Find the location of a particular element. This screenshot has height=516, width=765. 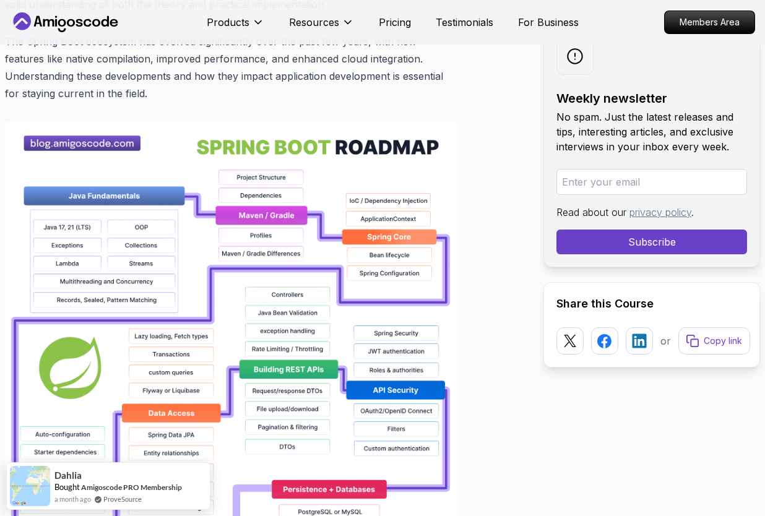

h2: Weekly newsletter is located at coordinates (652, 98).